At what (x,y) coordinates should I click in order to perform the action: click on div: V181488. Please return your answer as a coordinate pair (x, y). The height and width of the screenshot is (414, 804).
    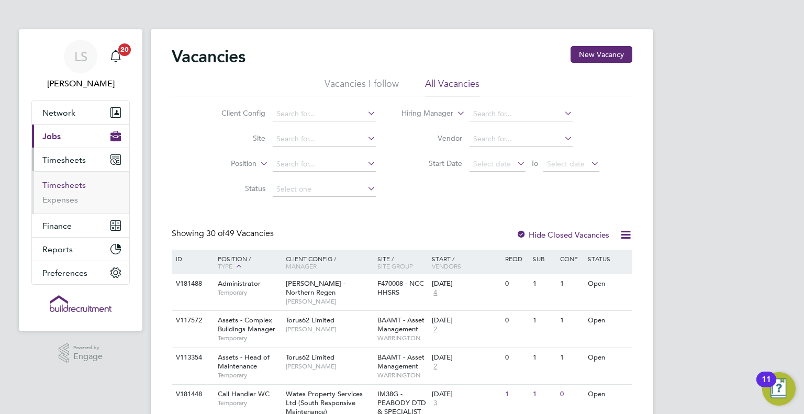
    Looking at the image, I should click on (192, 284).